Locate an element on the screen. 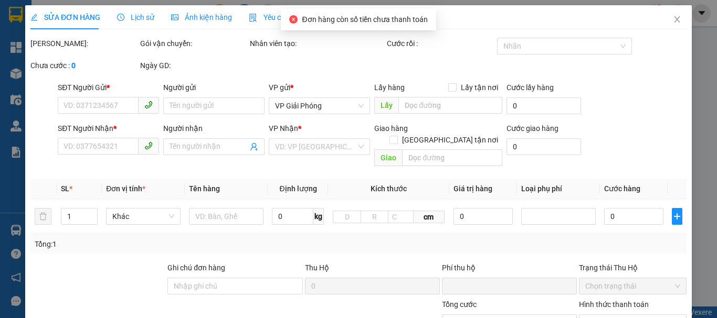 This screenshot has height=318, width=717. div: Ngày GD: is located at coordinates (194, 66).